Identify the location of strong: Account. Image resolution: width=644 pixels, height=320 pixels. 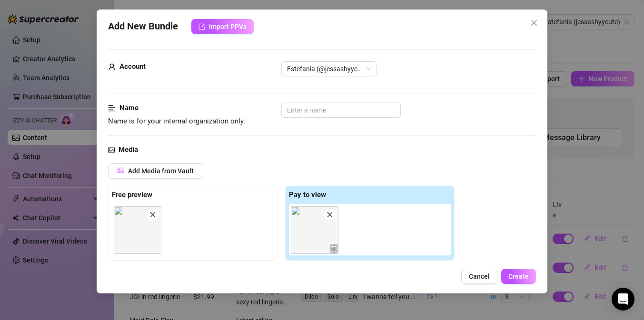
(132, 67).